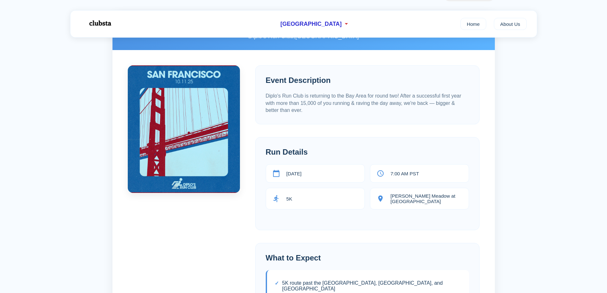 The width and height of the screenshot is (607, 293). Describe the element at coordinates (367, 258) in the screenshot. I see `h2: What to Expect` at that location.